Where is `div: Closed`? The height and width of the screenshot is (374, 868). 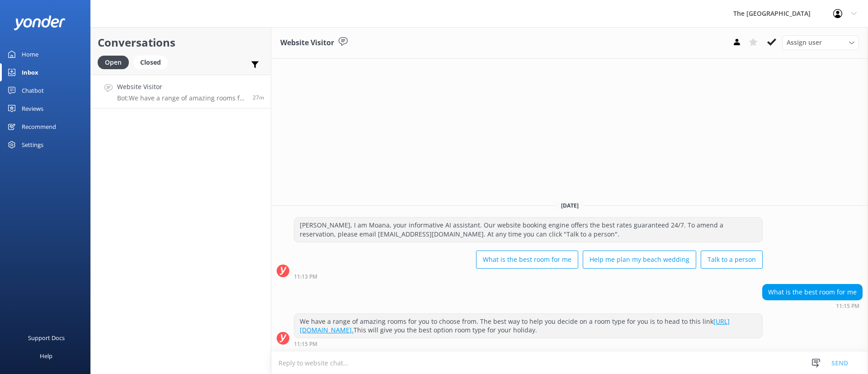 div: Closed is located at coordinates (150, 62).